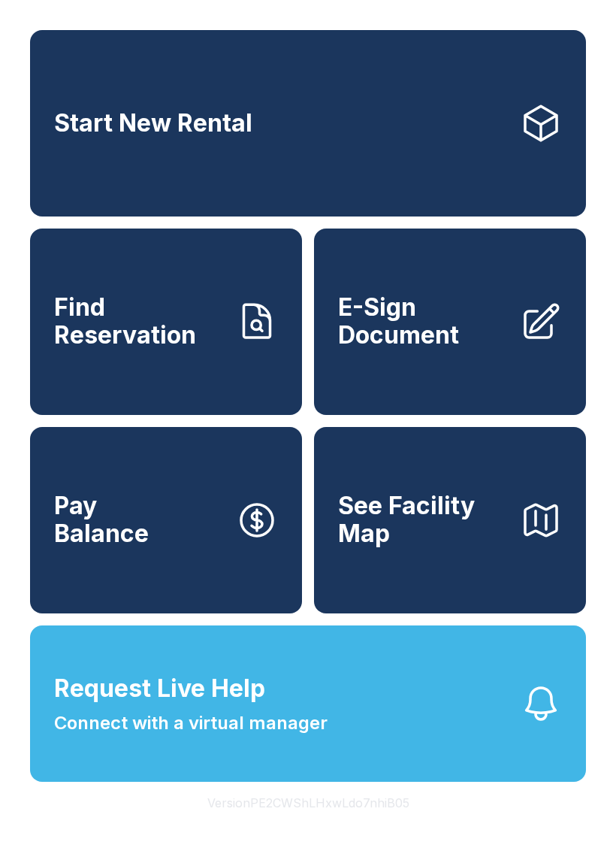 Image resolution: width=616 pixels, height=854 pixels. I want to click on span: Find Reservation, so click(139, 321).